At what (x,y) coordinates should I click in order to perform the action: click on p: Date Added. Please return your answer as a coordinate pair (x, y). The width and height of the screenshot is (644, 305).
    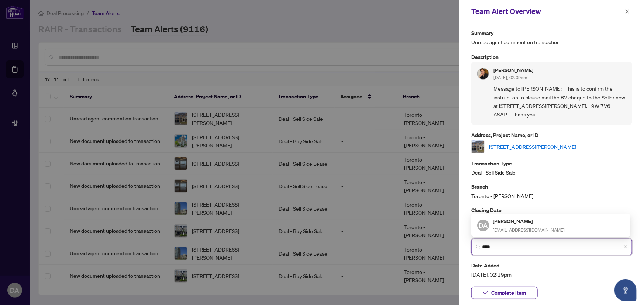
    Looking at the image, I should click on (552, 266).